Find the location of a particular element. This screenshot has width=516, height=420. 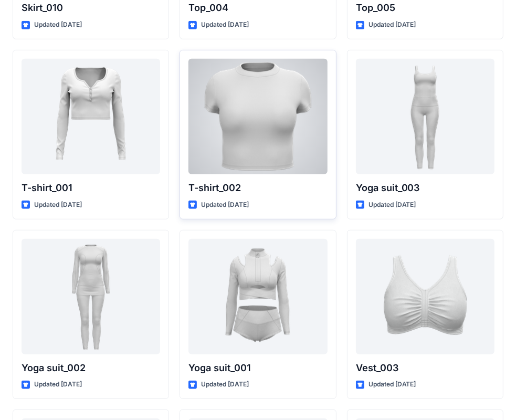

p: T-shirt_002 is located at coordinates (257, 188).